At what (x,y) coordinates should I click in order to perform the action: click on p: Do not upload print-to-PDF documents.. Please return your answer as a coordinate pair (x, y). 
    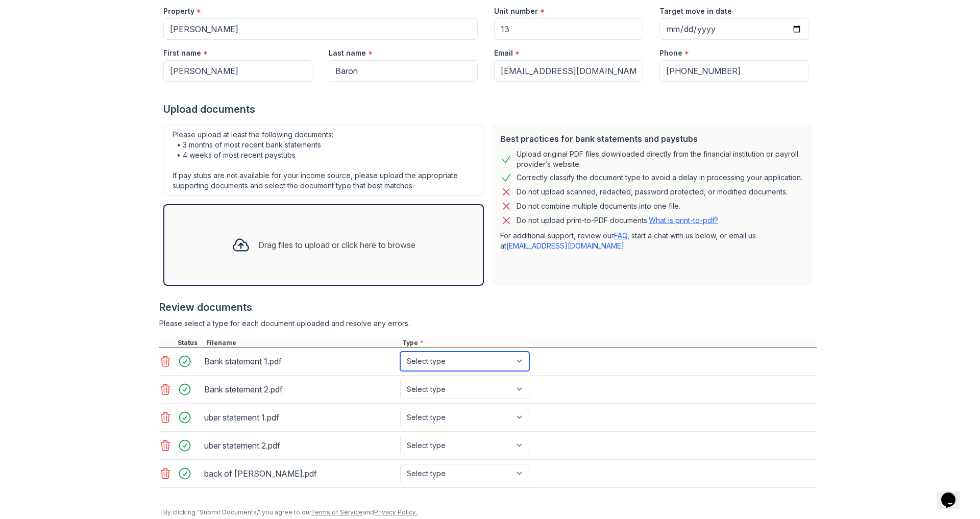
    Looking at the image, I should click on (617, 221).